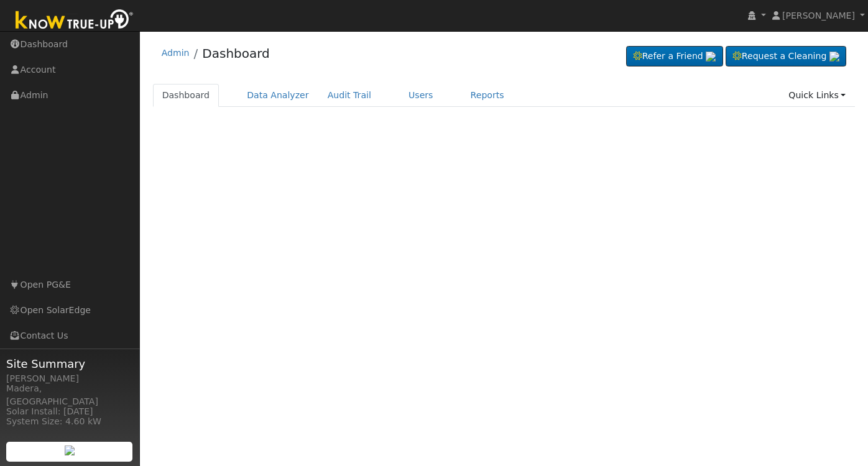 The height and width of the screenshot is (466, 868). I want to click on a: Quick Links, so click(817, 95).